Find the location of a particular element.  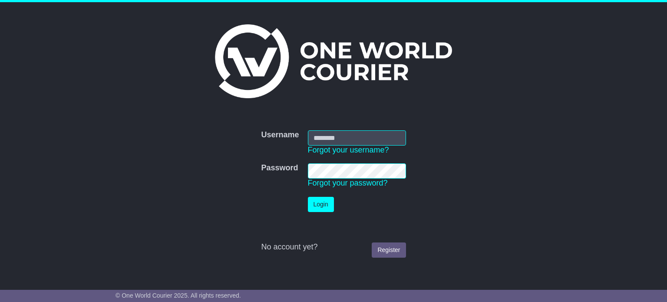

a: Register is located at coordinates (389, 250).